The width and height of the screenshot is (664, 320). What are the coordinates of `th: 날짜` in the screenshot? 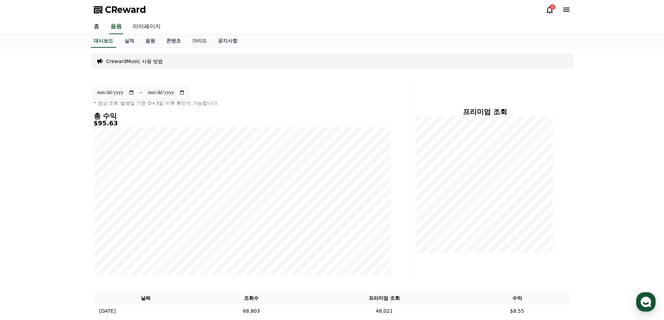 It's located at (146, 298).